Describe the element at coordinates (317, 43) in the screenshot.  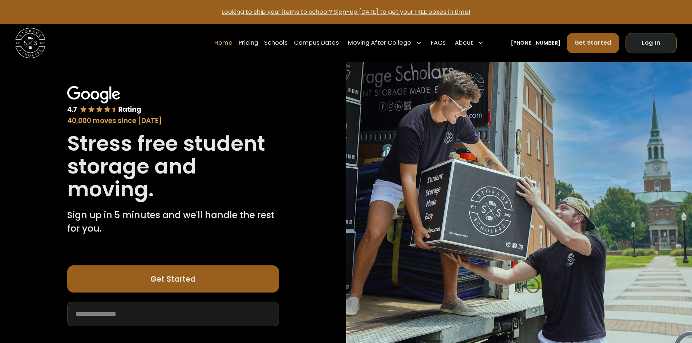
I see `a: Campus Dates` at that location.